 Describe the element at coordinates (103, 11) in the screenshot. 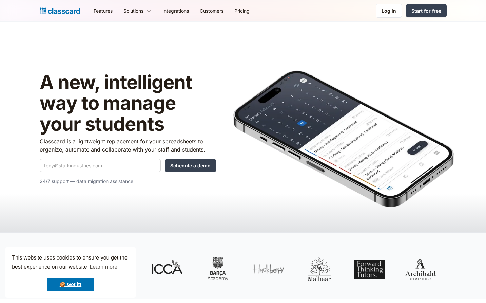

I see `a: Features` at that location.